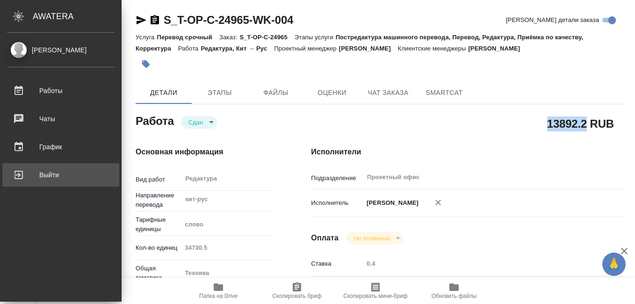 The width and height of the screenshot is (635, 304). Describe the element at coordinates (227, 273) in the screenshot. I see `div: Техника` at that location.